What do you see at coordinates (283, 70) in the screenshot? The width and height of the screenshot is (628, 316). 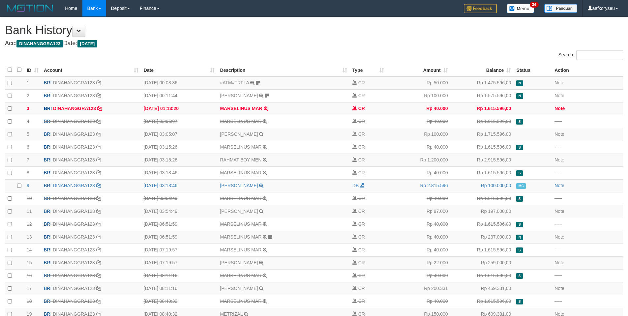 I see `th: Description: activate to sort column ascending` at bounding box center [283, 70].